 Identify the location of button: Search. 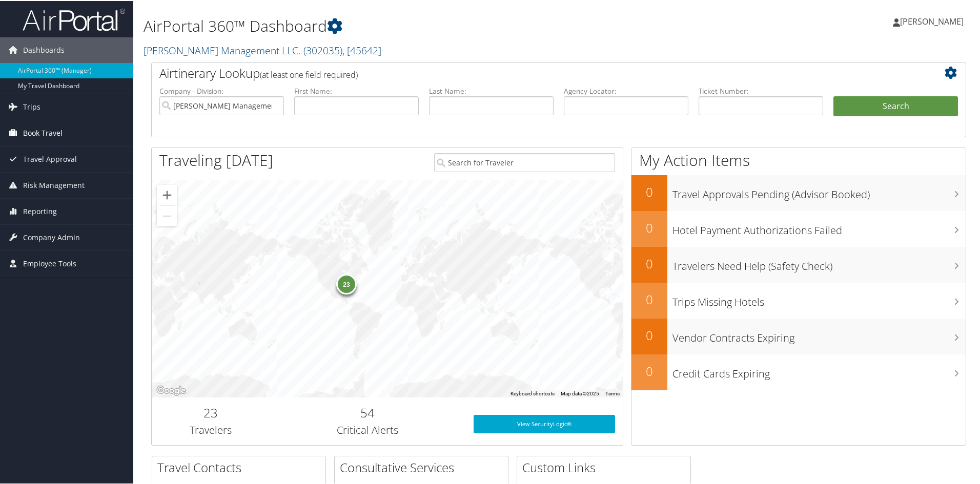
(896, 106).